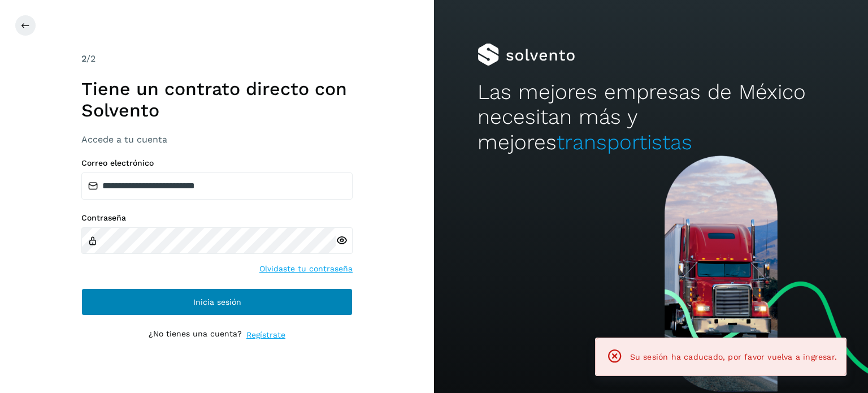  Describe the element at coordinates (217, 59) in the screenshot. I see `div: /2` at that location.